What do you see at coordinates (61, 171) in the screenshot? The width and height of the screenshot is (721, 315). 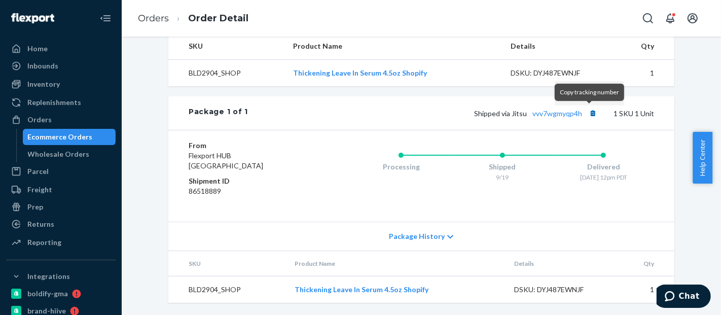 I see `a: Parcel` at bounding box center [61, 171].